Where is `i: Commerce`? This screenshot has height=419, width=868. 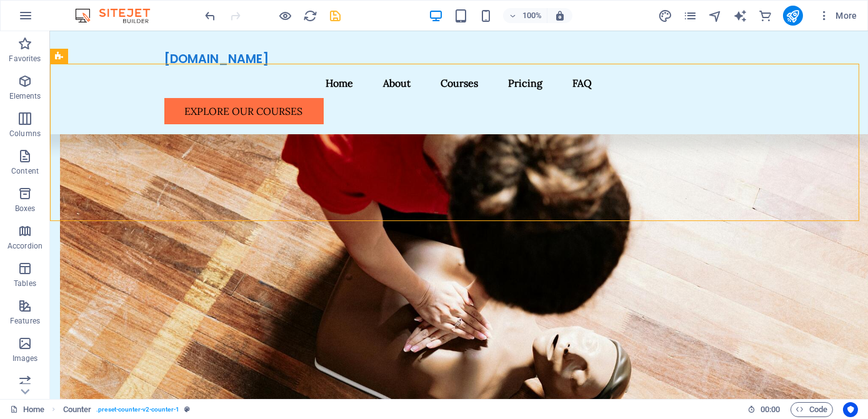 i: Commerce is located at coordinates (765, 15).